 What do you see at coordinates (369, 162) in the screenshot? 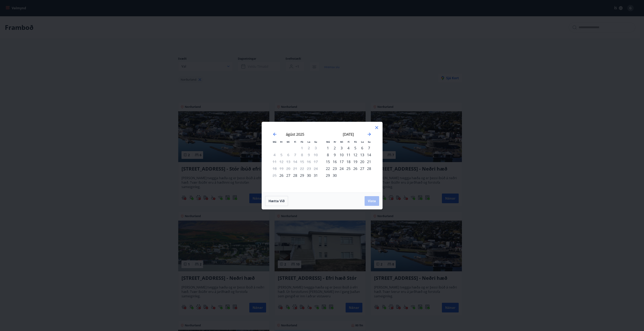
I see `td: Choose sunnudagur, 21. september 2025 as your check-in date. It’s available.` at bounding box center [369, 162].